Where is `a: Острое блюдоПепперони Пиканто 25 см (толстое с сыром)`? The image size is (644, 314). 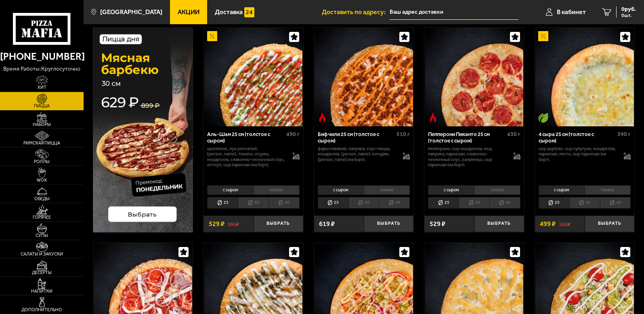 a: Острое блюдоПепперони Пиканто 25 см (толстое с сыром) is located at coordinates (474, 76).